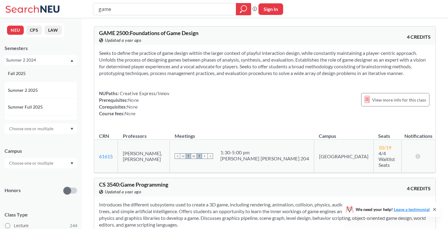  I want to click on p: Honors, so click(13, 190).